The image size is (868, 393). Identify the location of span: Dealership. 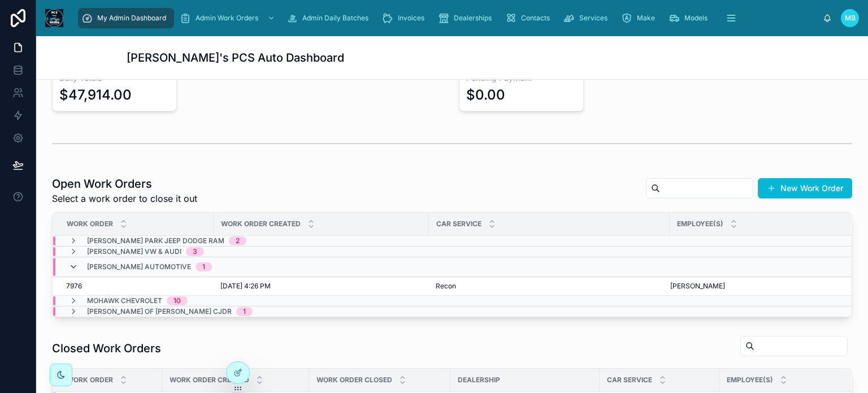
(479, 380).